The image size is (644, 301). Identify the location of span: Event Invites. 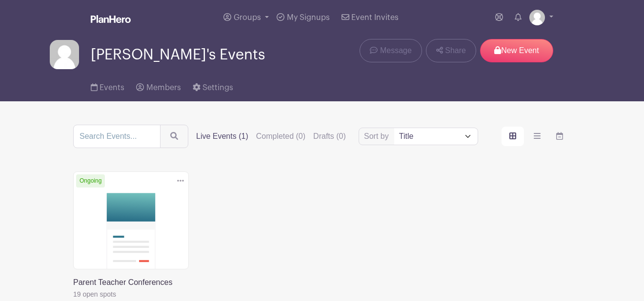
(375, 18).